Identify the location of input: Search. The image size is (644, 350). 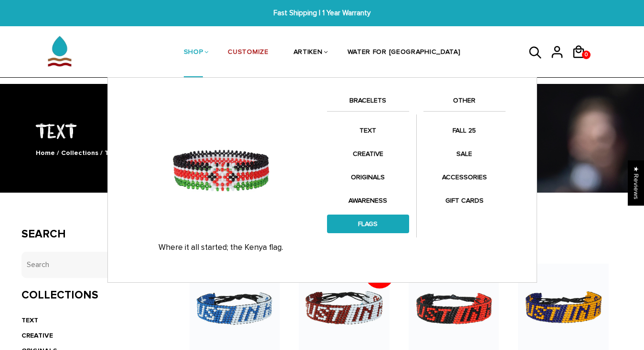
(91, 265).